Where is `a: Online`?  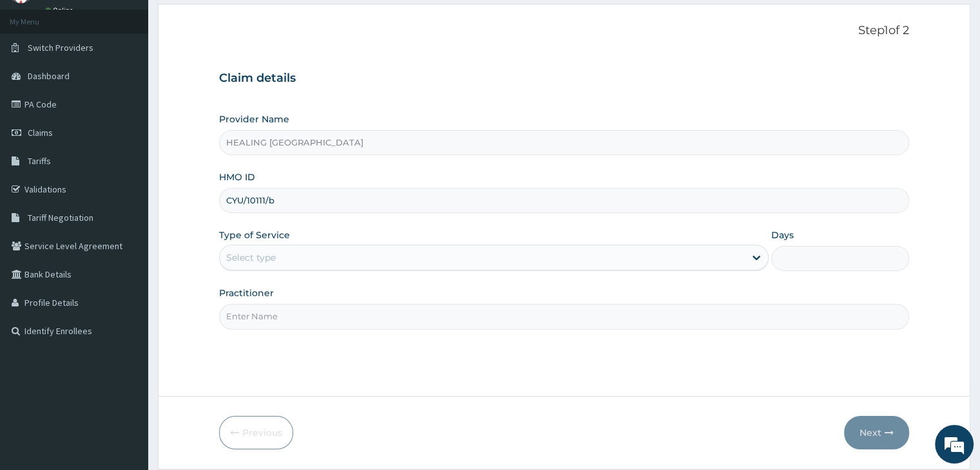 a: Online is located at coordinates (61, 11).